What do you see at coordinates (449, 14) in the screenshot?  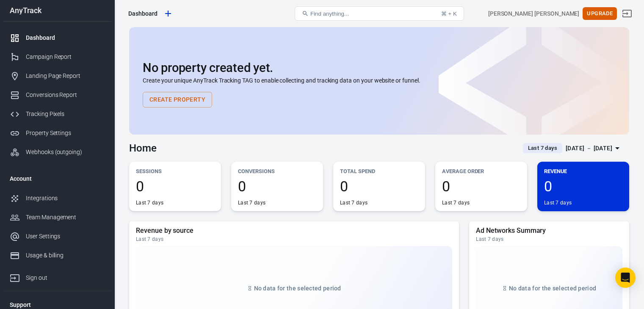 I see `div: ⌘ + K` at bounding box center [449, 14].